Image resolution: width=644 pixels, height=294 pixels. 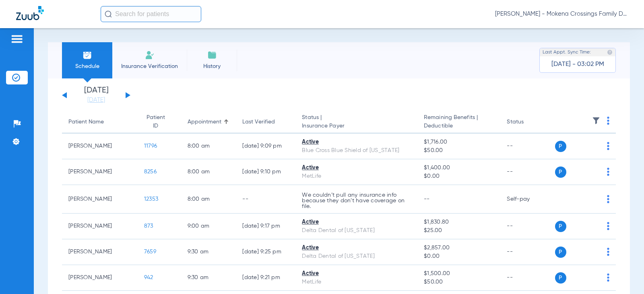 What do you see at coordinates (108, 14) in the screenshot?
I see `img: Search Icon` at bounding box center [108, 14].